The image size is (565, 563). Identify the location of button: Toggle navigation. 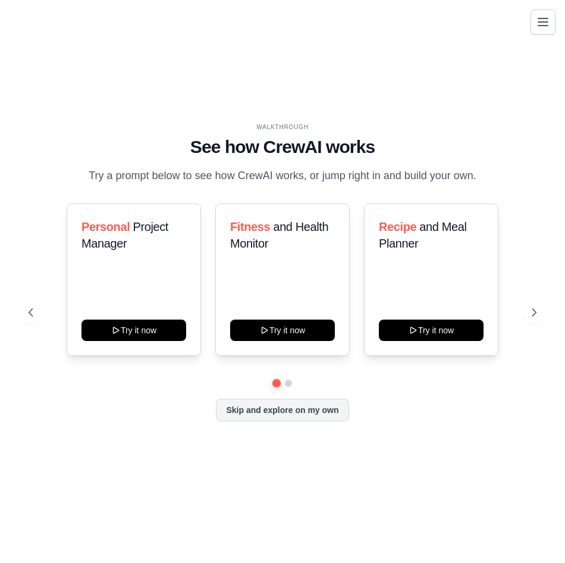
(543, 22).